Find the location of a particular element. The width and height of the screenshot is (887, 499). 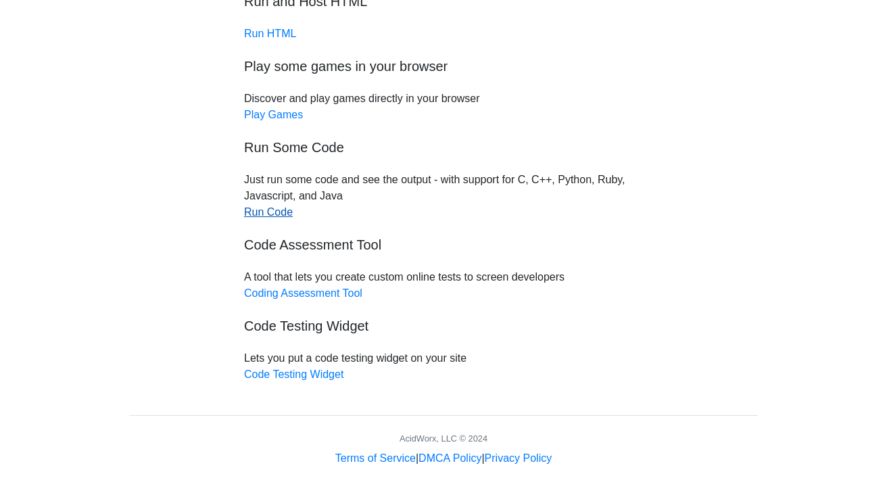

h5: Run Some Code is located at coordinates (443, 147).